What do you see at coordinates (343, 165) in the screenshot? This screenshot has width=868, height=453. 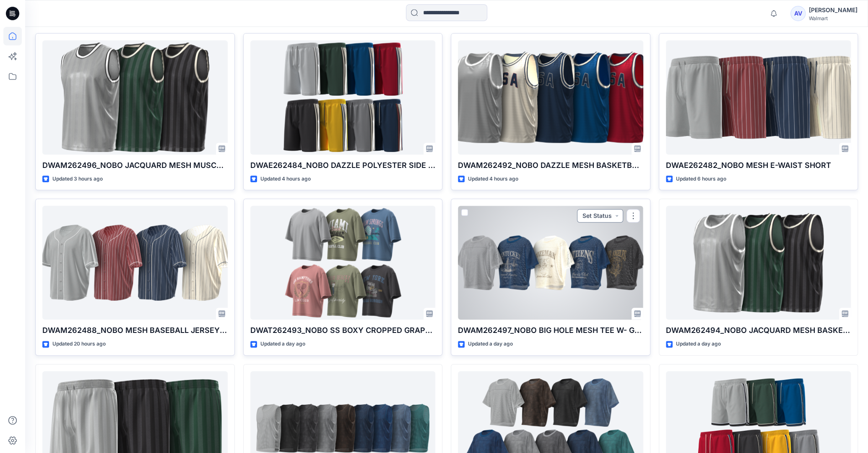 I see `p: DWAE262484_NOBO DAZZLE POLYESTER SIDE PANEL E-WAIST BASKETBALL SHORT` at bounding box center [343, 165].